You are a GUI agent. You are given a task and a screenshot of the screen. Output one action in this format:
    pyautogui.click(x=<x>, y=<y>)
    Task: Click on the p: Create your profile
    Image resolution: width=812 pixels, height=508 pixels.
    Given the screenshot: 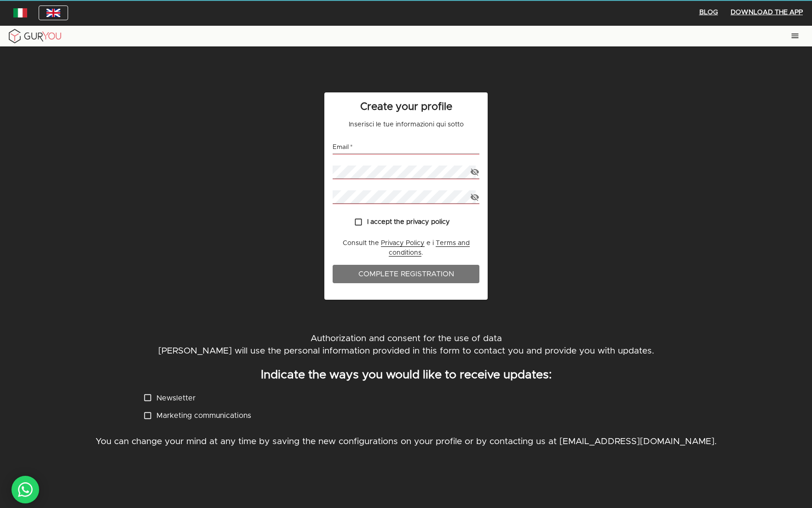 What is the action you would take?
    pyautogui.click(x=406, y=107)
    